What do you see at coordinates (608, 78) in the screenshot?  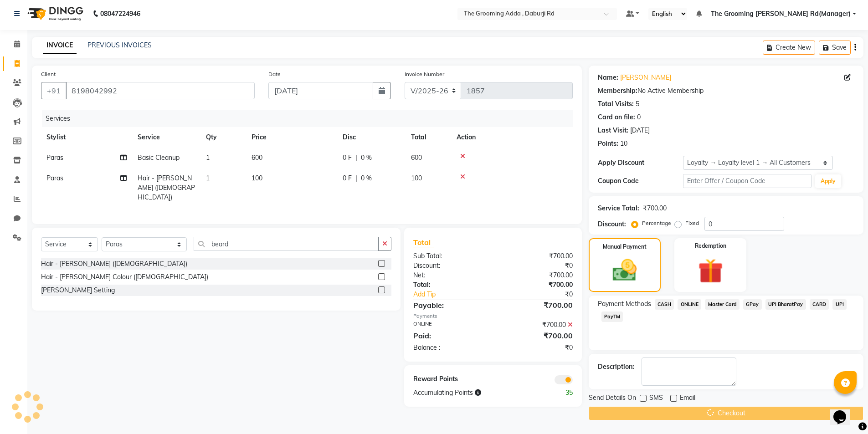 I see `div: Name:` at bounding box center [608, 78].